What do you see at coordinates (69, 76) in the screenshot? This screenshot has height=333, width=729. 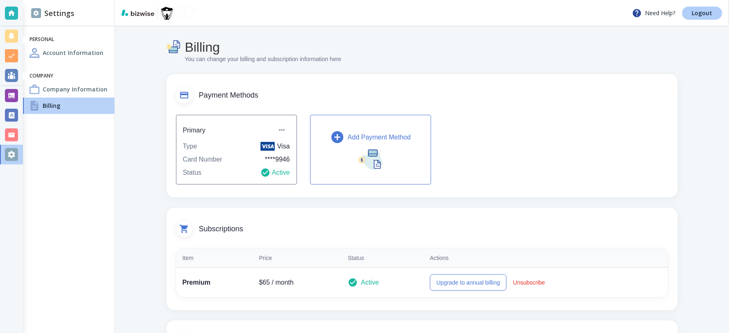 I see `h6: Company` at bounding box center [69, 76].